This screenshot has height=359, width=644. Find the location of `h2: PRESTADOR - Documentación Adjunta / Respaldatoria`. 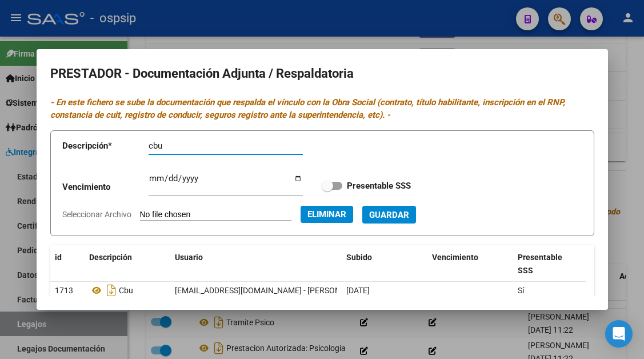

h2: PRESTADOR - Documentación Adjunta / Respaldatoria is located at coordinates (322, 74).